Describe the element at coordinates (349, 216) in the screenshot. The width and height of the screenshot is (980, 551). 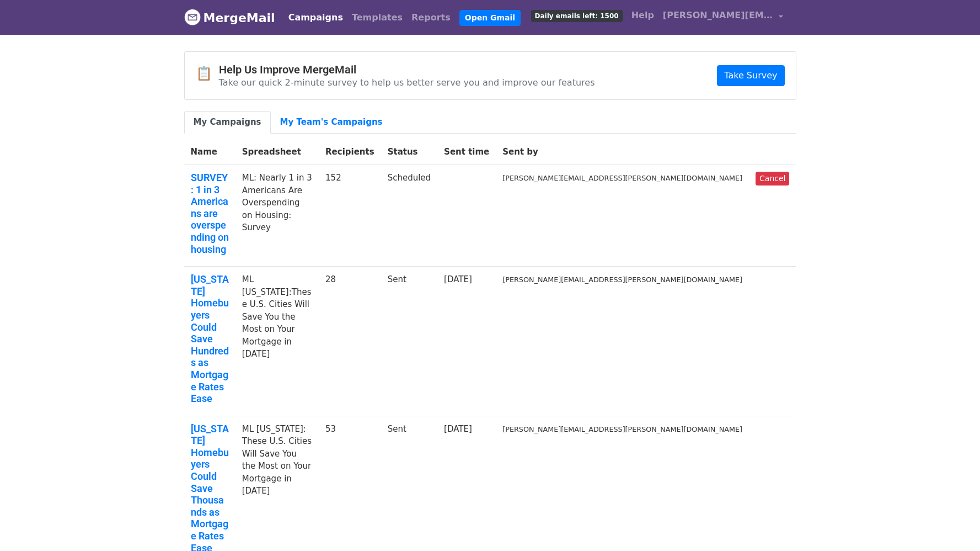
I see `td: 152` at that location.